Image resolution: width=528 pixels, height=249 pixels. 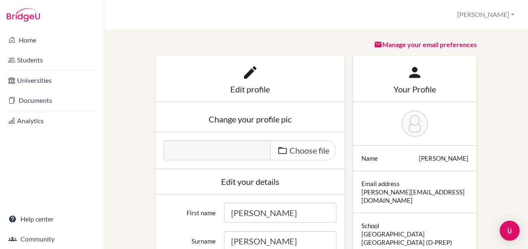 What do you see at coordinates (52, 239) in the screenshot?
I see `a: Community` at bounding box center [52, 239].